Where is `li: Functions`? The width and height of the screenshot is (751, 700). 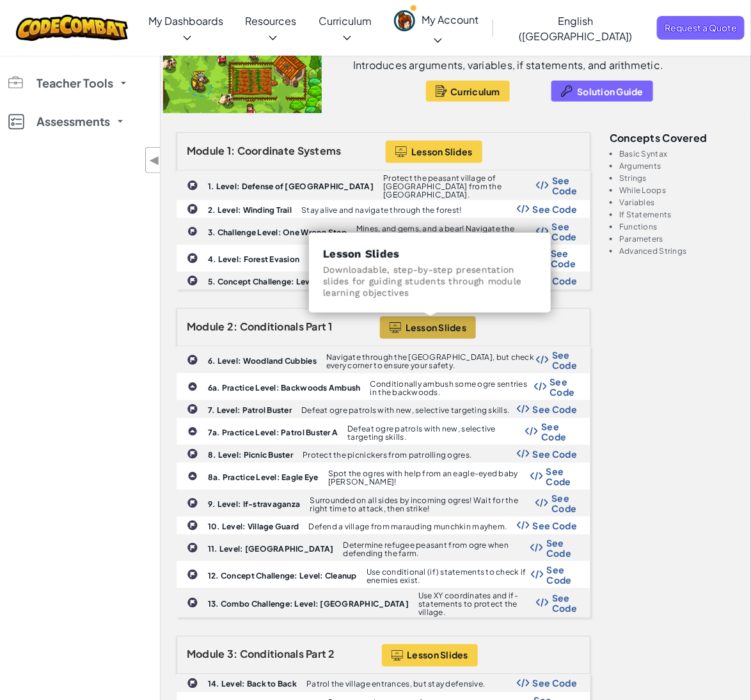
li: Functions is located at coordinates (677, 227).